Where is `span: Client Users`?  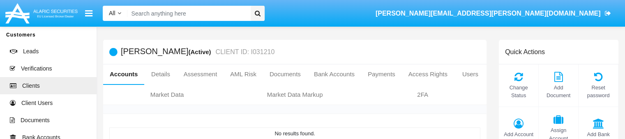
span: Client Users is located at coordinates (37, 103).